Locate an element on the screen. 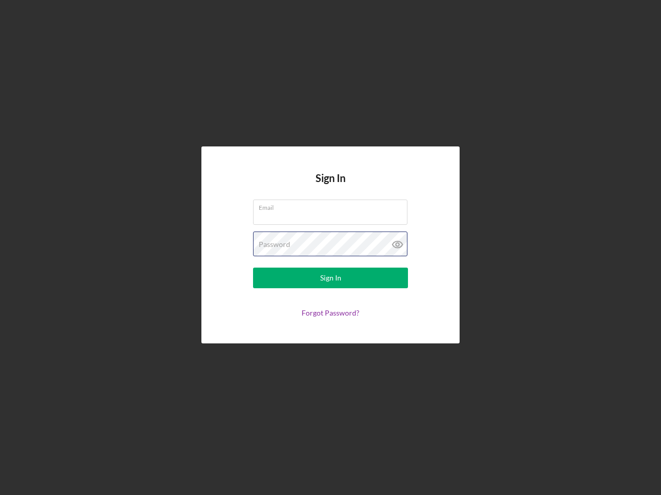 The image size is (661, 495). label: Email is located at coordinates (333, 206).